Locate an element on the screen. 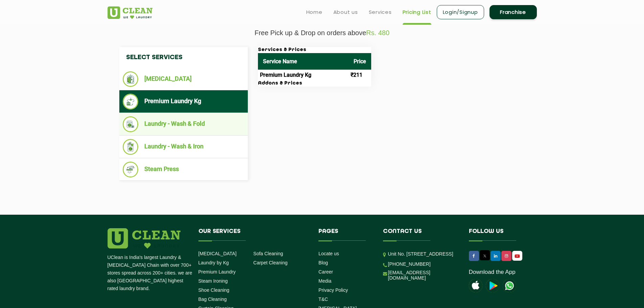 The image size is (644, 308). a: Locate us is located at coordinates (328, 253).